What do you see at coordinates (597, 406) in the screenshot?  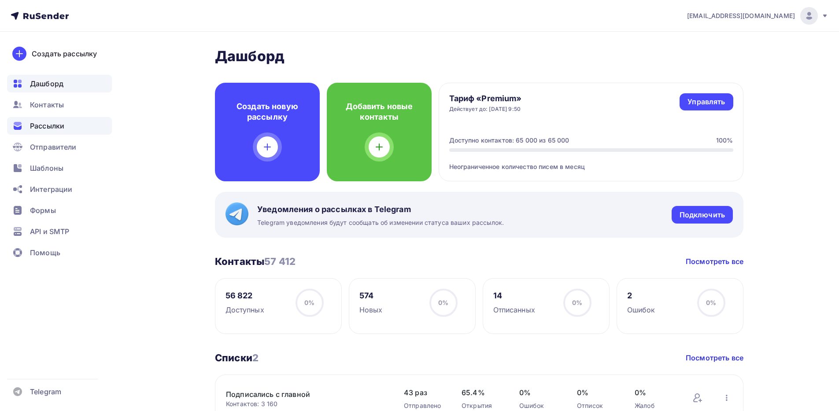 I see `div: Отписок` at bounding box center [597, 406].